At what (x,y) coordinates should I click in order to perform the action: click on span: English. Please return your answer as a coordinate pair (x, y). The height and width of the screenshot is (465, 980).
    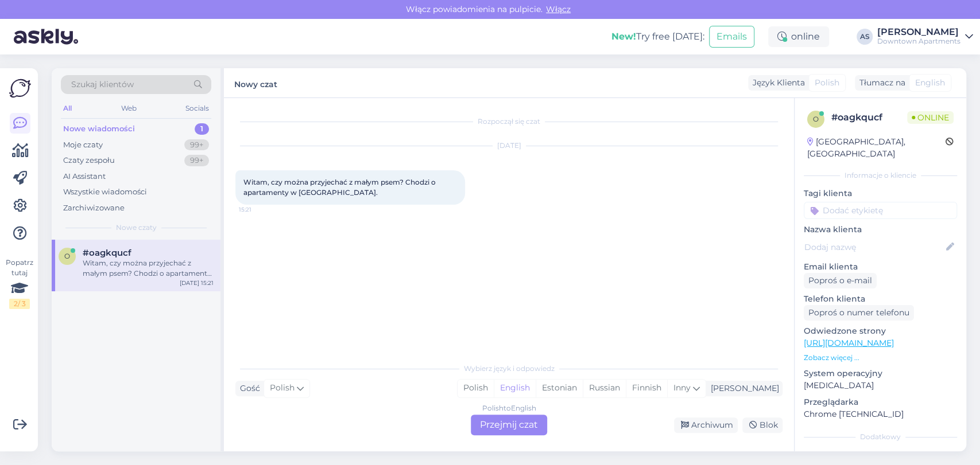
    Looking at the image, I should click on (929, 82).